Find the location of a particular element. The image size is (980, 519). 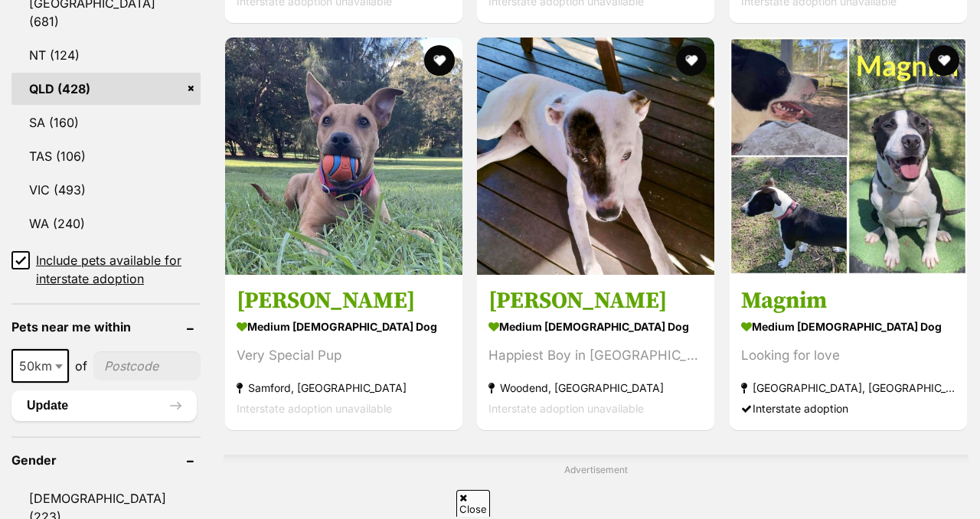

a: WA (240) is located at coordinates (105, 224).